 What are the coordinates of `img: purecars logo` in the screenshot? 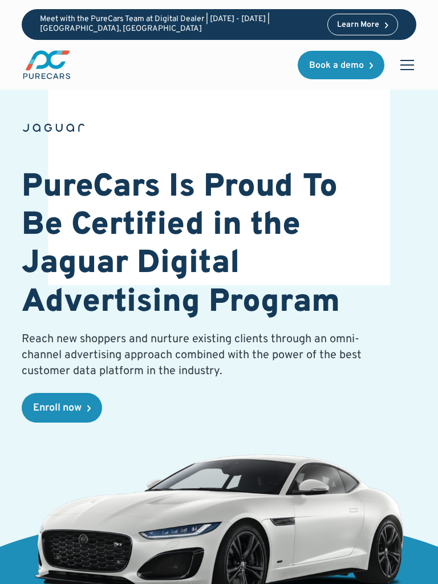 It's located at (47, 64).